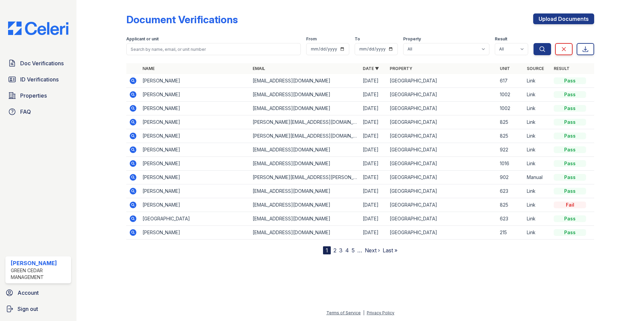 Image resolution: width=644 pixels, height=321 pixels. What do you see at coordinates (343, 313) in the screenshot?
I see `a: Terms of Service` at bounding box center [343, 313].